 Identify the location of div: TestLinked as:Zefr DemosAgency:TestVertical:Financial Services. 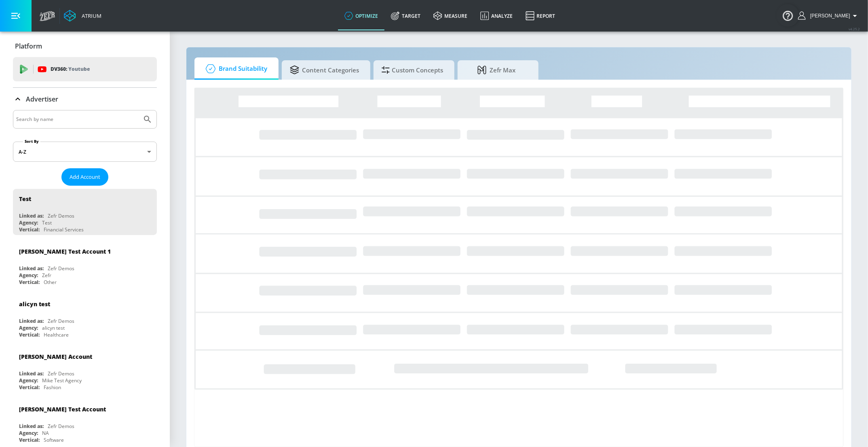
(85, 212).